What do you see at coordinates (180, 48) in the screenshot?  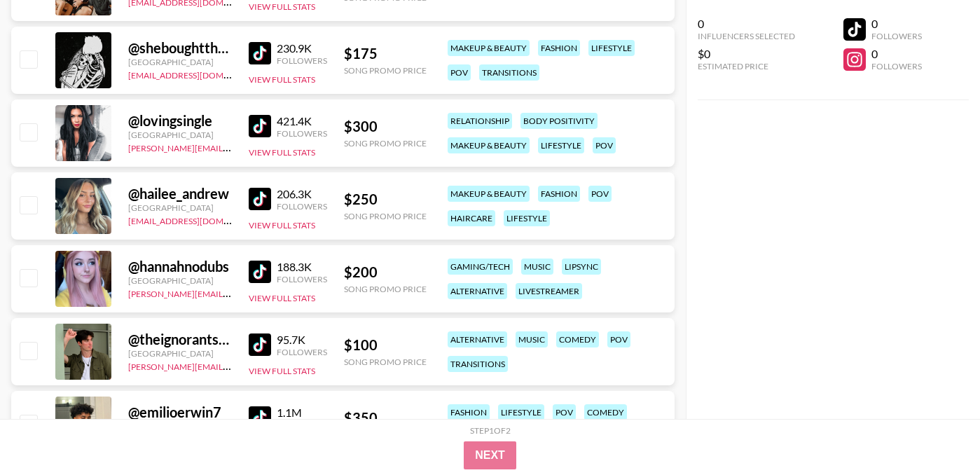 I see `div: @ sheboughtthedip` at bounding box center [180, 48].